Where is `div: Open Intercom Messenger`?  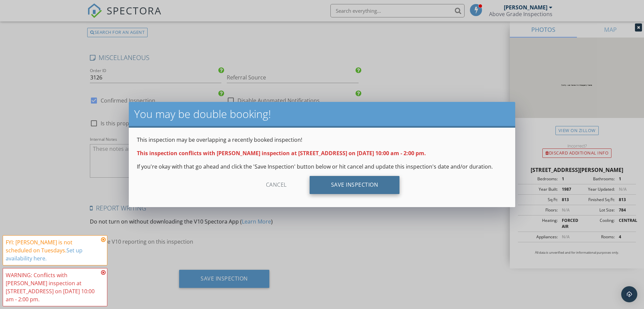
div: Open Intercom Messenger is located at coordinates (629, 294).